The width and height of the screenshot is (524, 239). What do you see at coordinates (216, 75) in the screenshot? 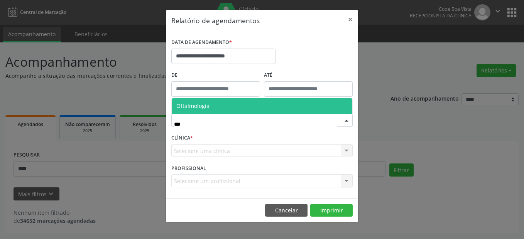
I see `label: De` at bounding box center [216, 75].